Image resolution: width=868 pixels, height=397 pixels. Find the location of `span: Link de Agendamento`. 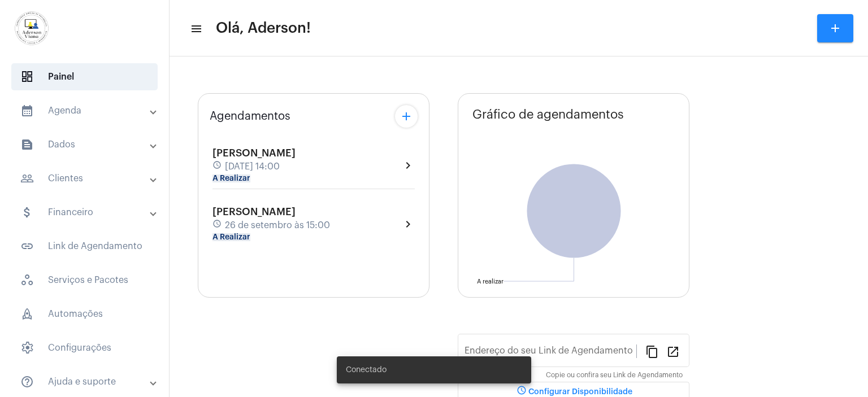

span: Link de Agendamento is located at coordinates (85, 246).